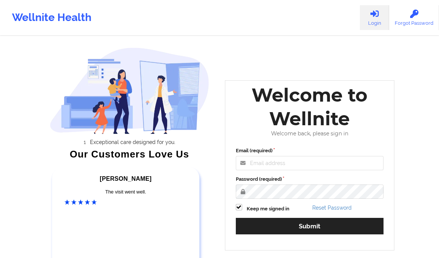 The height and width of the screenshot is (258, 439). Describe the element at coordinates (414, 18) in the screenshot. I see `a: Forgot Password` at that location.